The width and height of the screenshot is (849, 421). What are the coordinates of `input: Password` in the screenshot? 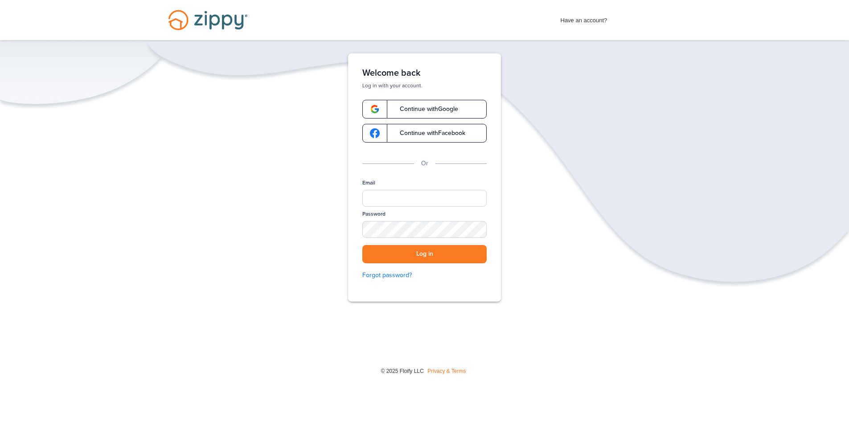 It's located at (424, 229).